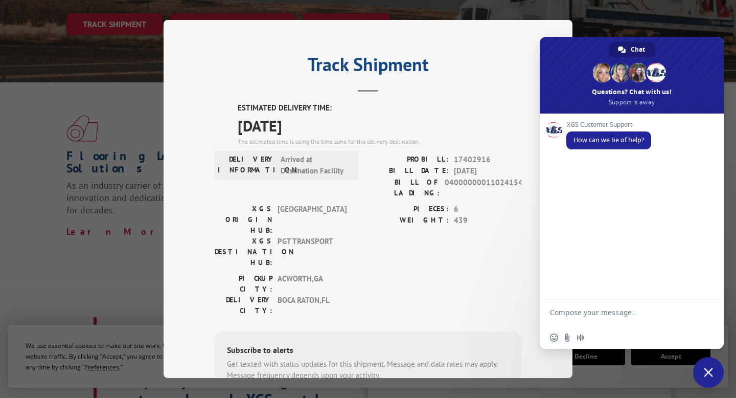  Describe the element at coordinates (609, 125) in the screenshot. I see `span: XGS Customer Support` at that location.